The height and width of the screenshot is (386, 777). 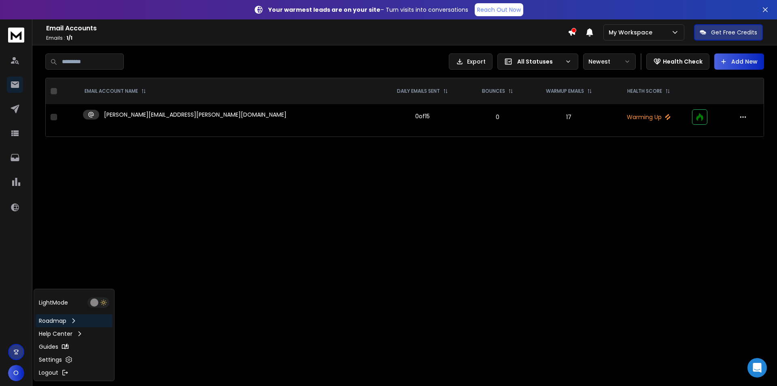 What do you see at coordinates (609, 61) in the screenshot?
I see `button: Newest` at bounding box center [609, 61].